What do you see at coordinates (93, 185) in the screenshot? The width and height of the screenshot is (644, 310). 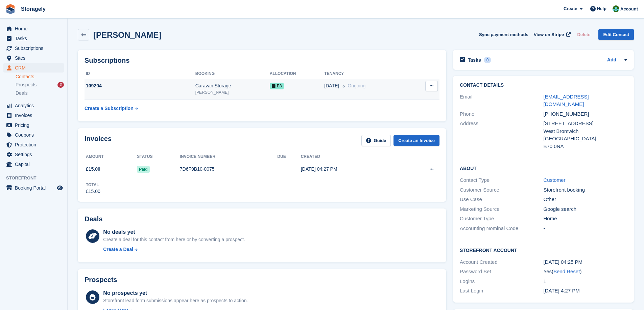 I see `div: Total` at bounding box center [93, 185].